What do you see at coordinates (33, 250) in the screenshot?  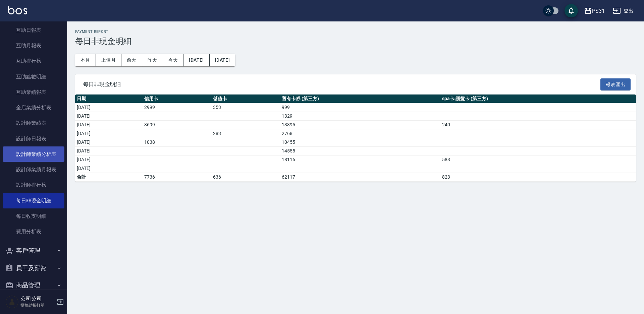 I see `button: 客戶管理` at bounding box center [33, 250].